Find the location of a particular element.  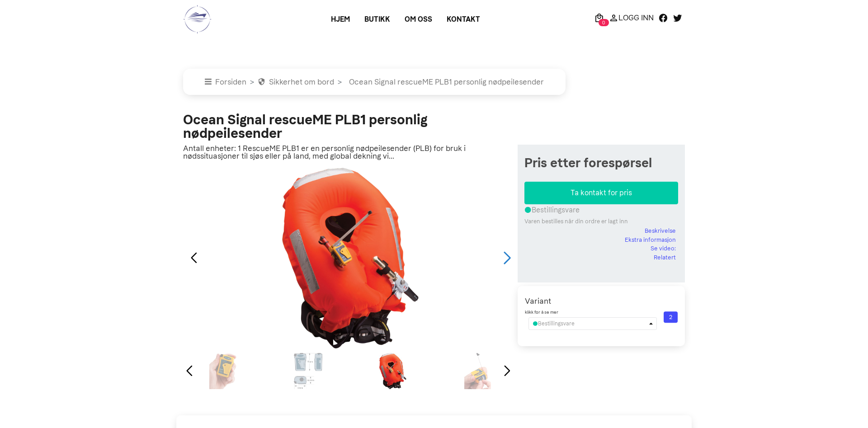

a: Hjem is located at coordinates (340, 20).